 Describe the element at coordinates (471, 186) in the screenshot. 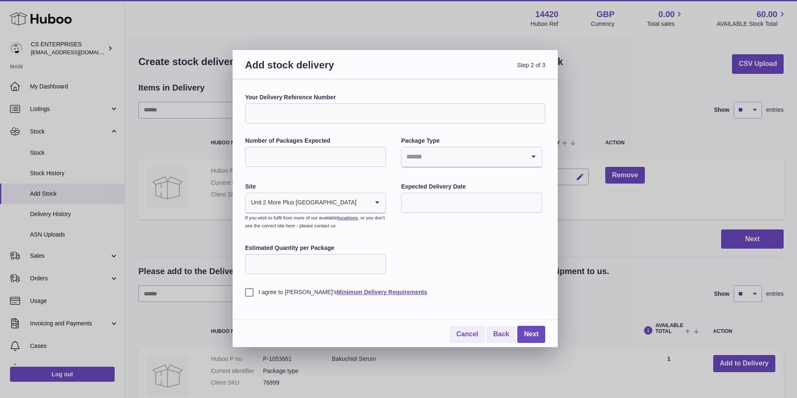

I see `label: Expected Delivery Date` at that location.